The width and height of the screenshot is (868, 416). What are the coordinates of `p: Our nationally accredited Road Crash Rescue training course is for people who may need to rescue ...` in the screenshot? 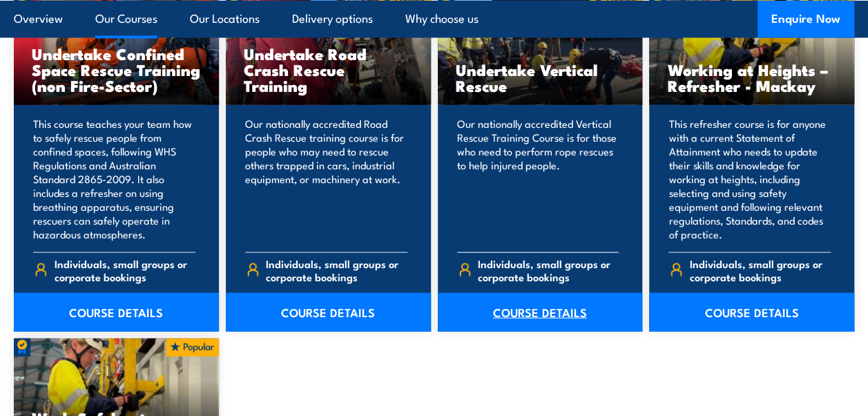 It's located at (326, 179).